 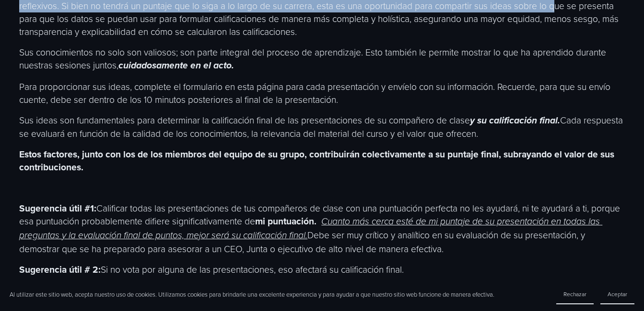 What do you see at coordinates (575, 294) in the screenshot?
I see `button: Rechazar` at bounding box center [575, 294].